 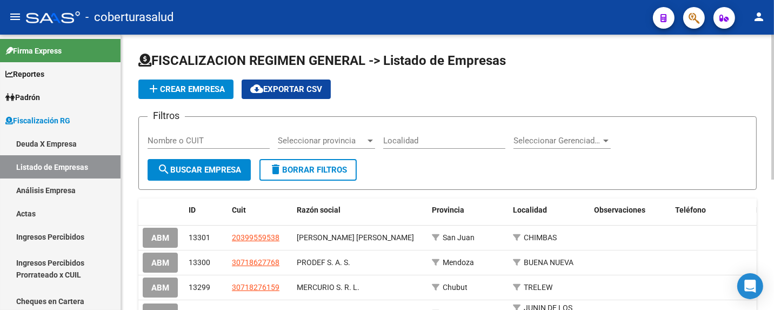 I want to click on span: Teléfono, so click(x=690, y=210).